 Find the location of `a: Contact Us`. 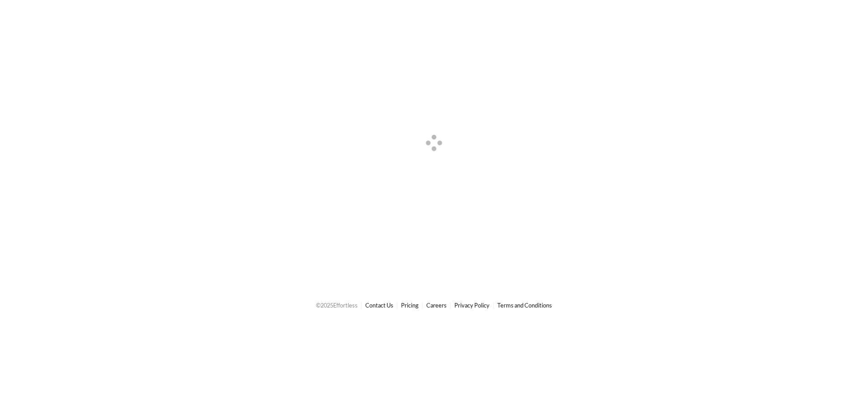

a: Contact Us is located at coordinates (379, 305).